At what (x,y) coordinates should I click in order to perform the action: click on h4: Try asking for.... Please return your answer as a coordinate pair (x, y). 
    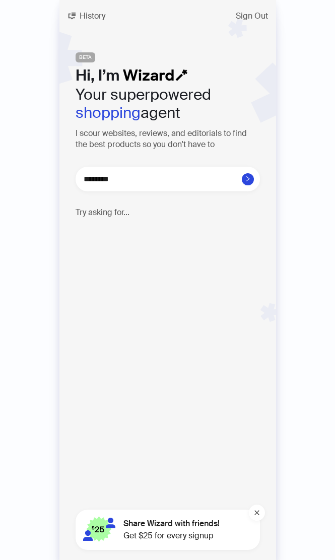
    Looking at the image, I should click on (168, 212).